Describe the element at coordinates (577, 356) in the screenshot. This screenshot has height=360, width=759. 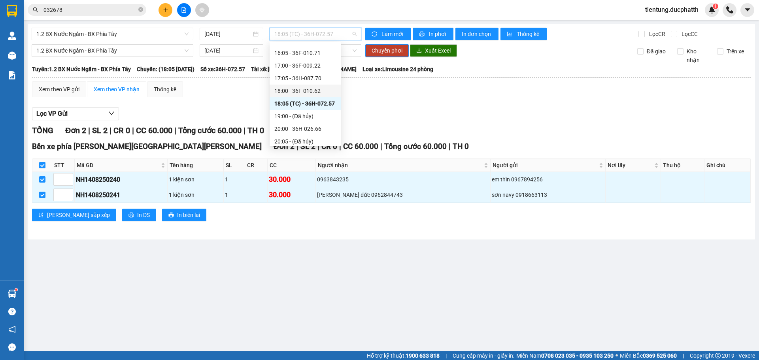
I see `strong: 0708 023 035 - 0935 103 250` at that location.